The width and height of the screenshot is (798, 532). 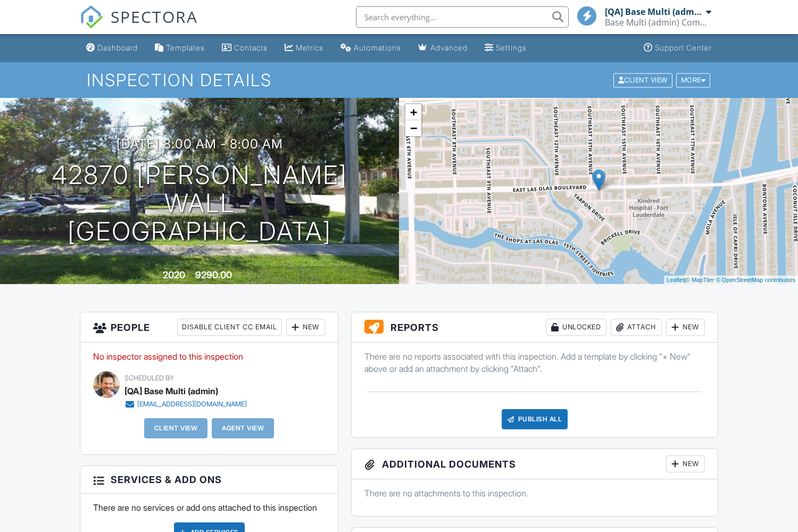 What do you see at coordinates (535, 327) in the screenshot?
I see `h3: Reports` at bounding box center [535, 327].